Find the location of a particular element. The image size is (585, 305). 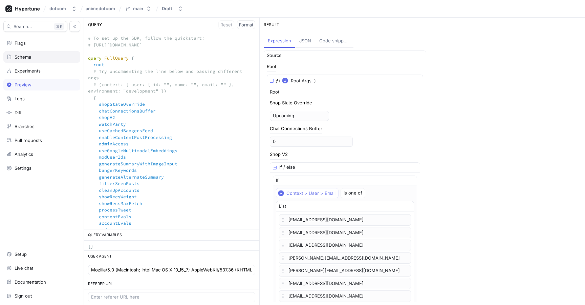

span: Reset is located at coordinates (226, 25).